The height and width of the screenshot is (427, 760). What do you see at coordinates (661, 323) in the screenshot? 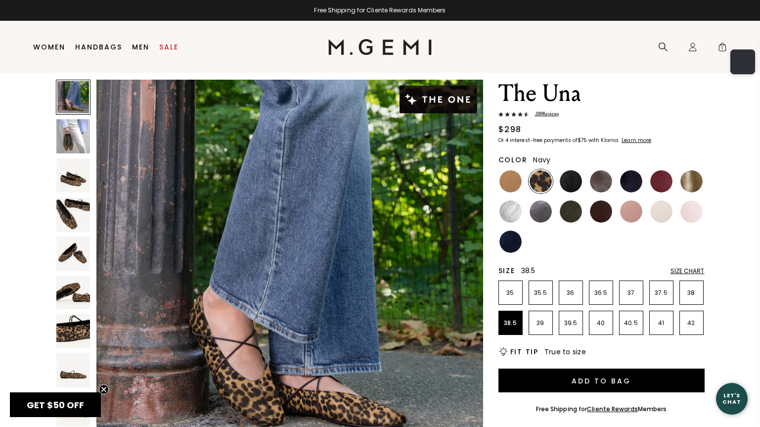
I see `p: 41` at bounding box center [661, 323].